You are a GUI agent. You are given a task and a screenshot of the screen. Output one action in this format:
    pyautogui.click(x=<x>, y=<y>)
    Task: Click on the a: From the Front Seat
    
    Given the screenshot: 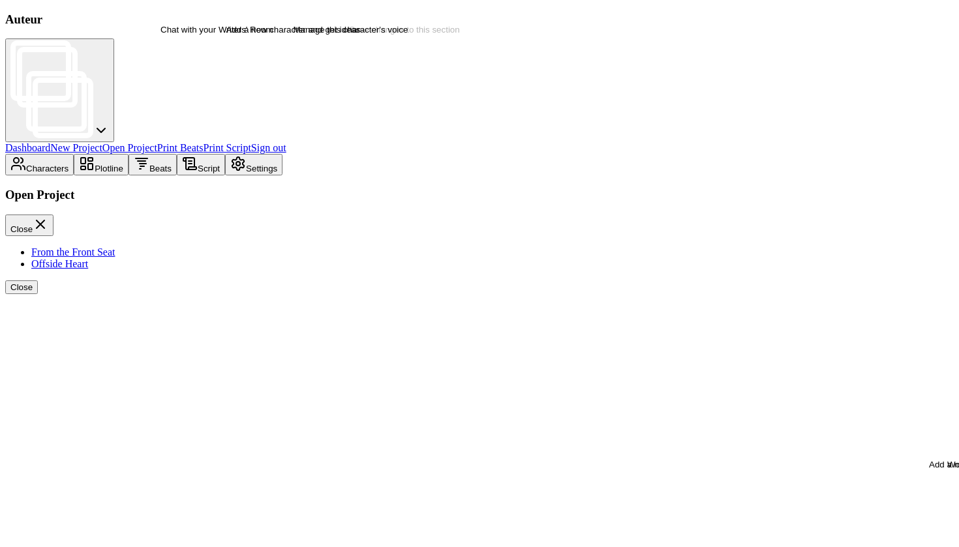 What is the action you would take?
    pyautogui.click(x=73, y=252)
    